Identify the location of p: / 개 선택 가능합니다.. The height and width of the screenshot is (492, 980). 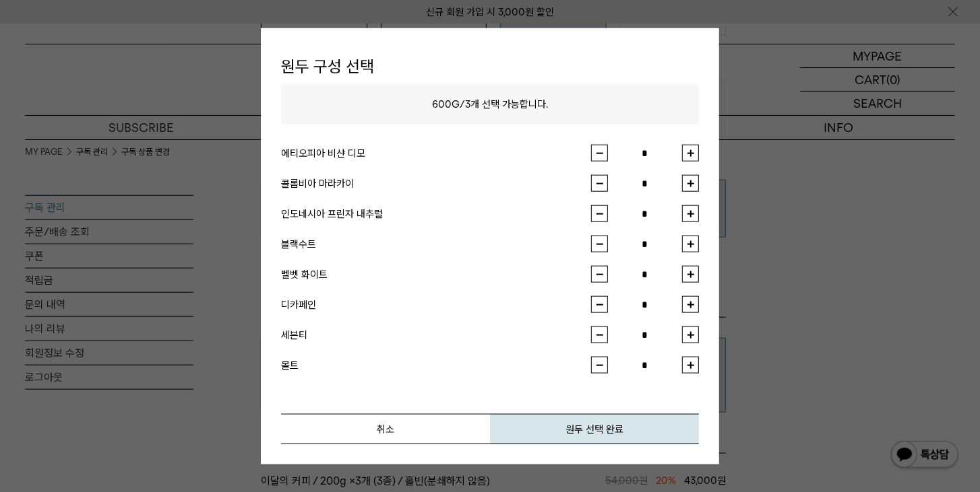
(490, 104).